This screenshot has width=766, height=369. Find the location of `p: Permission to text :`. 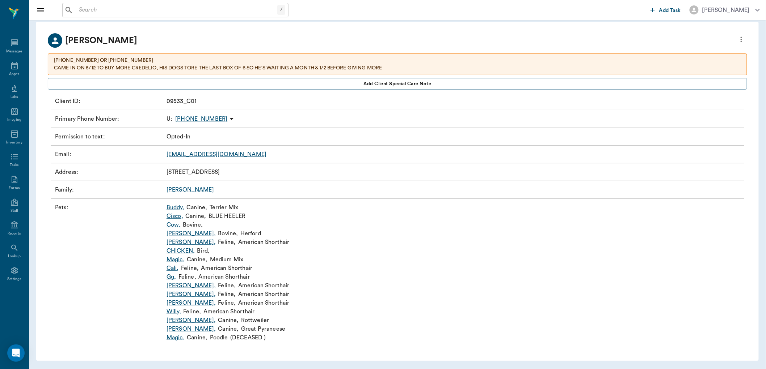

p: Permission to text : is located at coordinates (109, 137).